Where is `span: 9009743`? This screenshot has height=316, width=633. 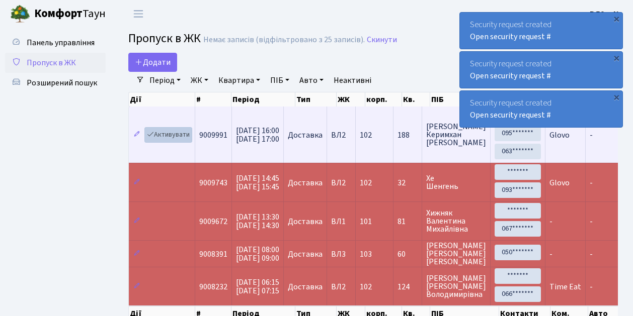 span: 9009743 is located at coordinates (213, 183).